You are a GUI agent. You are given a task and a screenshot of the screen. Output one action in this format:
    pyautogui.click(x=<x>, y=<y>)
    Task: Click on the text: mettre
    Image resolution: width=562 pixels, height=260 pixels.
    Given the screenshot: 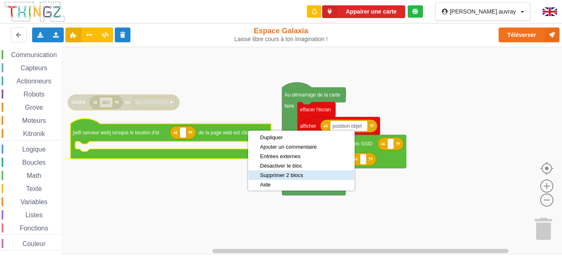 What is the action you would take?
    pyautogui.click(x=79, y=102)
    